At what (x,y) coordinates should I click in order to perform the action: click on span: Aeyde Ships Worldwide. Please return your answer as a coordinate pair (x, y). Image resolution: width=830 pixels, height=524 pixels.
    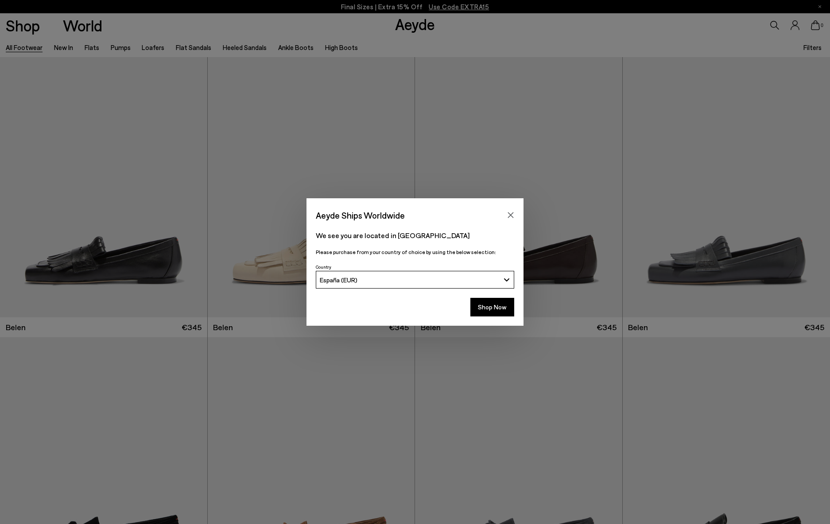
    Looking at the image, I should click on (360, 215).